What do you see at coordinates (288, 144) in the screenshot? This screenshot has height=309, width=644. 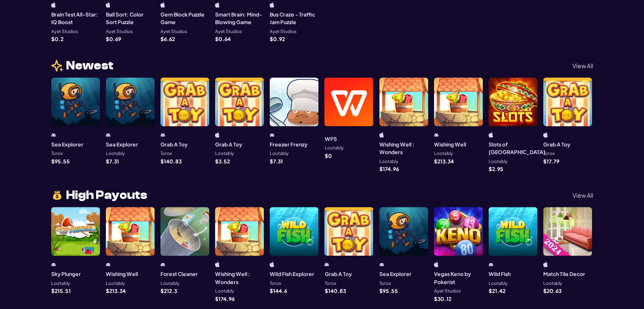 I see `h3: Freezer Frenzy` at bounding box center [288, 144].